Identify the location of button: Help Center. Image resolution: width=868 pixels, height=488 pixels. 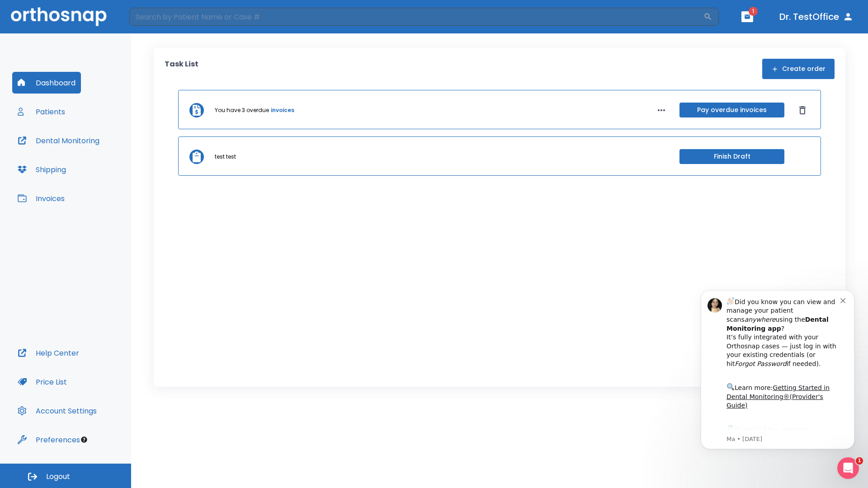
(48, 353).